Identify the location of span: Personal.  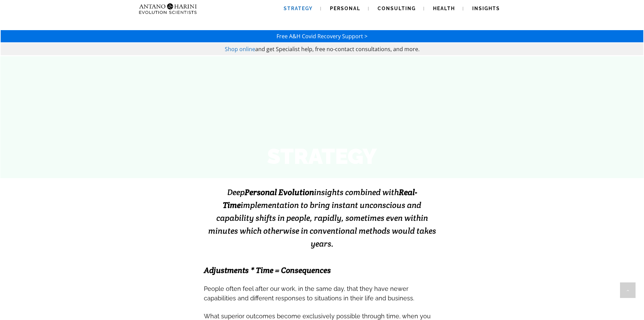
(345, 8).